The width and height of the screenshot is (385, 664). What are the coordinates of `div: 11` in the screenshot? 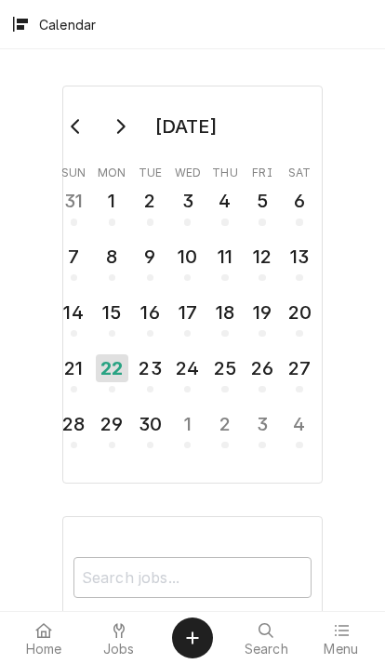 It's located at (225, 257).